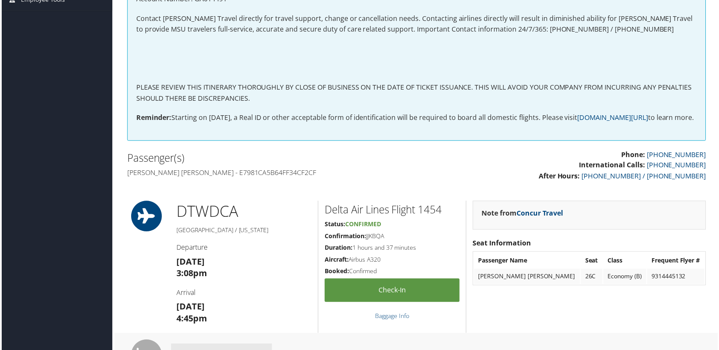 The image size is (719, 350). What do you see at coordinates (612, 166) in the screenshot?
I see `strong: International Calls:` at bounding box center [612, 166].